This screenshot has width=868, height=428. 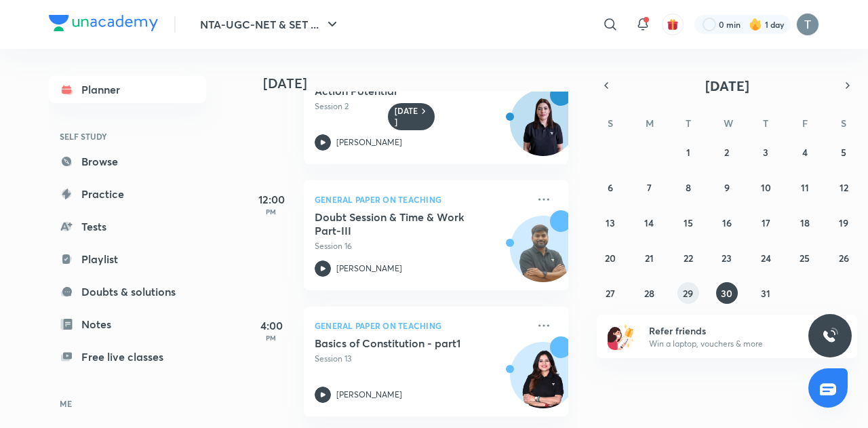 I want to click on p: Win a laptop, vouchers & more, so click(x=732, y=343).